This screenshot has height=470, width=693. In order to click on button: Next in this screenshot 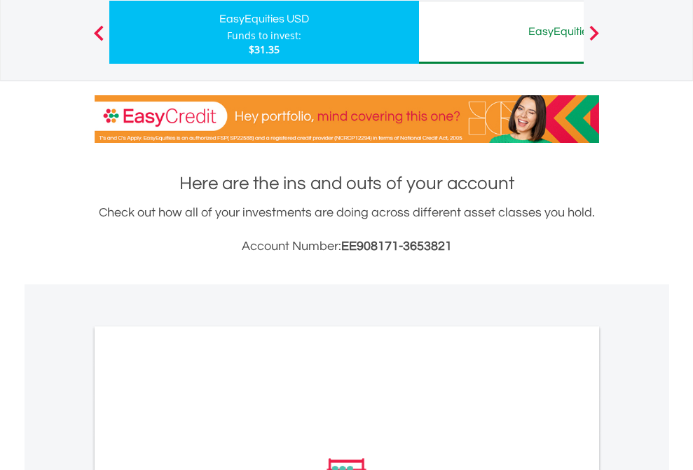, I will do `click(595, 39)`.